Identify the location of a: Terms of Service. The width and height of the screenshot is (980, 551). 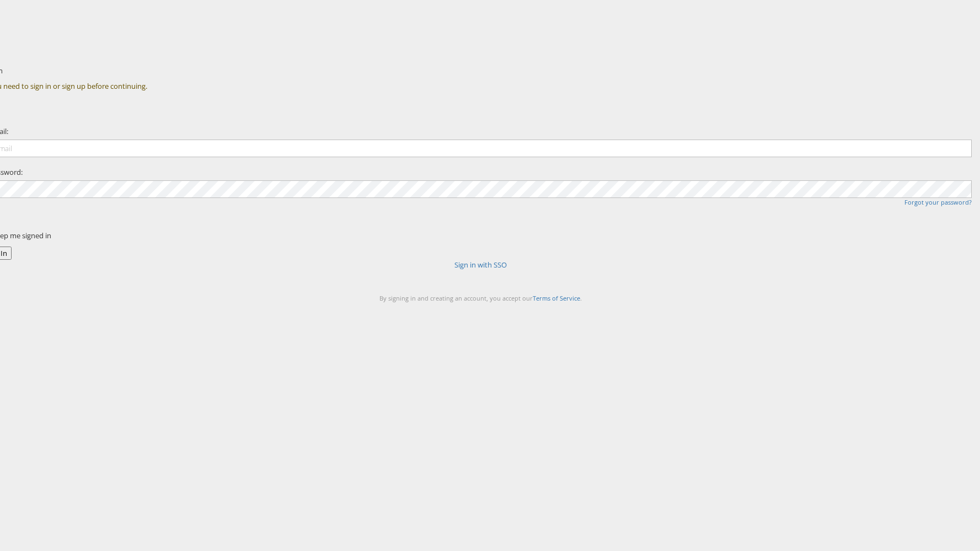
(557, 298).